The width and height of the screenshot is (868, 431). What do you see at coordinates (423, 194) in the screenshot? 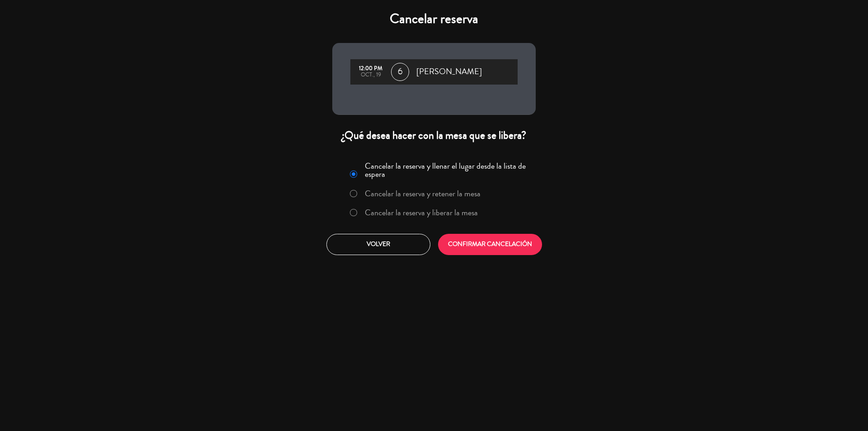
I see `label: Cancelar la reserva y retener la mesa` at bounding box center [423, 194].